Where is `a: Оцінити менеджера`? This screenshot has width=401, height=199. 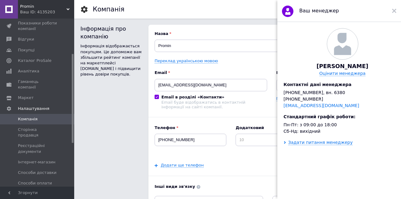 a: Оцінити менеджера is located at coordinates (343, 73).